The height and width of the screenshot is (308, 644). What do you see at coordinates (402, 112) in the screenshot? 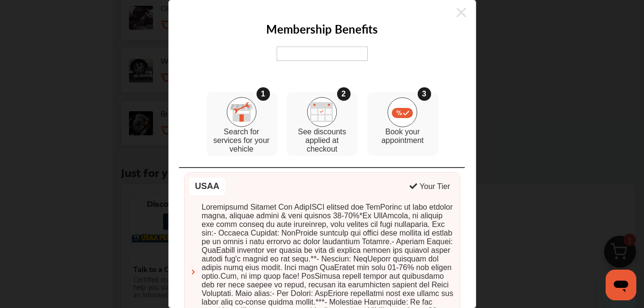
I see `img: step_3.09f6a156.svg` at bounding box center [402, 112].